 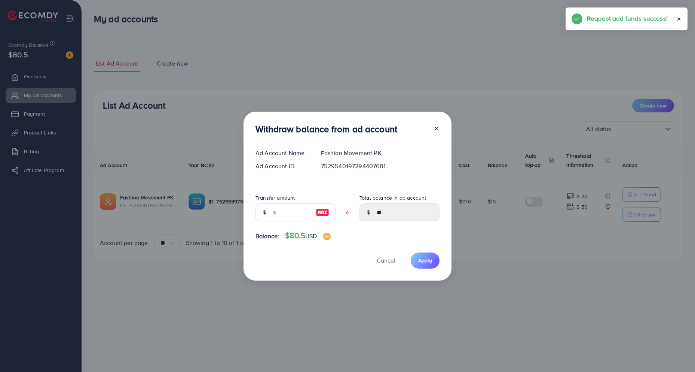 What do you see at coordinates (393, 198) in the screenshot?
I see `label: Total balance in ad account` at bounding box center [393, 198].